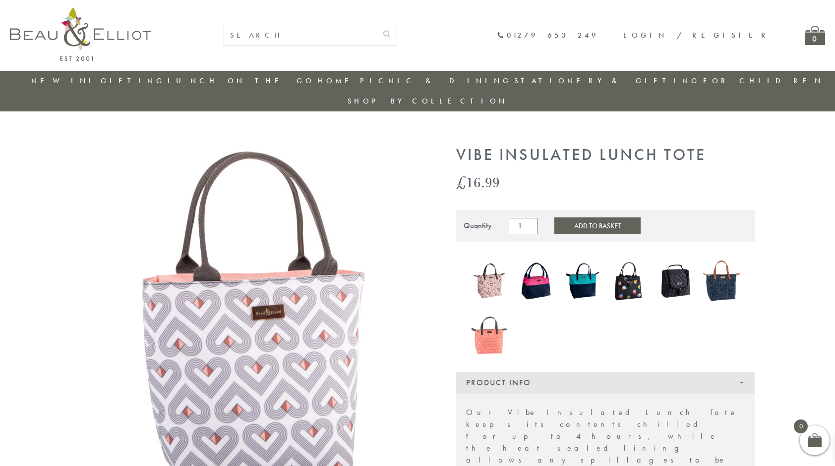  Describe the element at coordinates (523, 226) in the screenshot. I see `input: Product quantity` at that location.